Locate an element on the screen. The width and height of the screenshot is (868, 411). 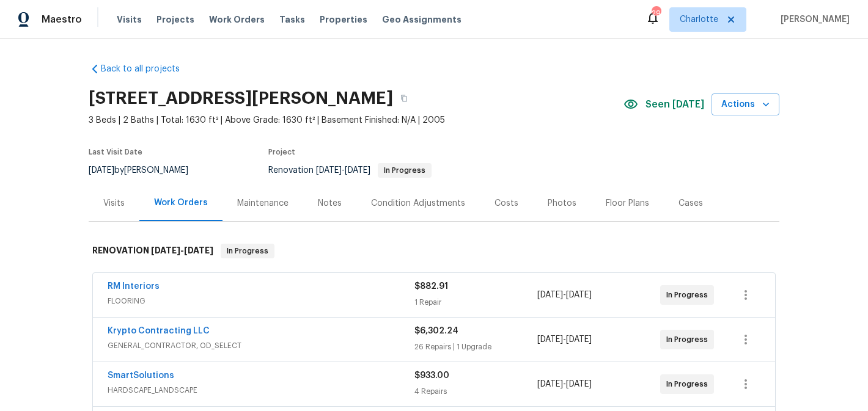
div: Condition Adjustments is located at coordinates (418, 203).